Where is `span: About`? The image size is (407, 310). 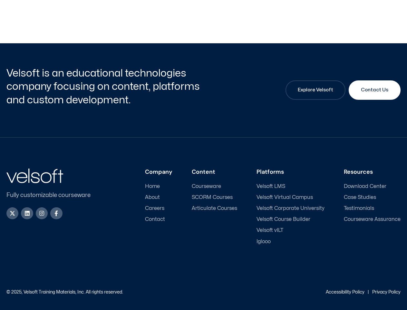 span: About is located at coordinates (153, 197).